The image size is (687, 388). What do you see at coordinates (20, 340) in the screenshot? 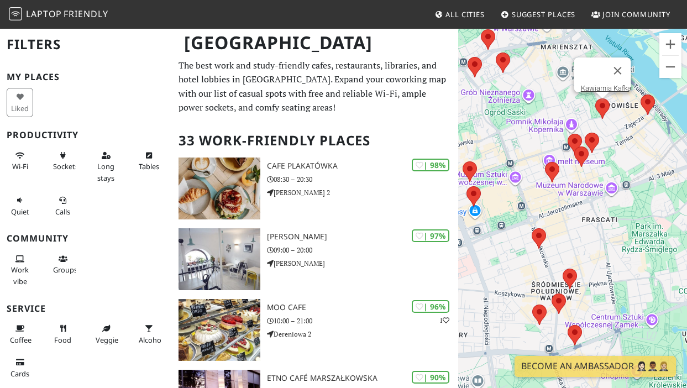
I see `span: Coffee` at bounding box center [20, 340].